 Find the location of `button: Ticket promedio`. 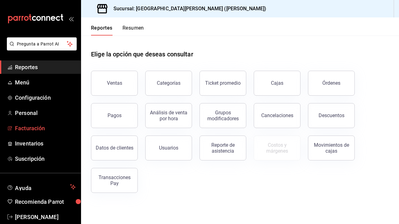

button: Ticket promedio is located at coordinates (223, 83).